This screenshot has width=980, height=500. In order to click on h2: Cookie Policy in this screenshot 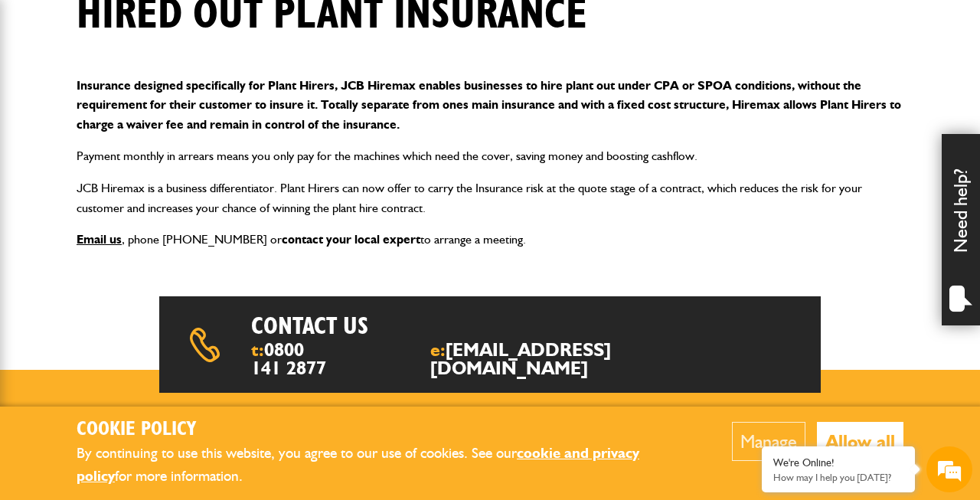, I will do `click(381, 429)`.